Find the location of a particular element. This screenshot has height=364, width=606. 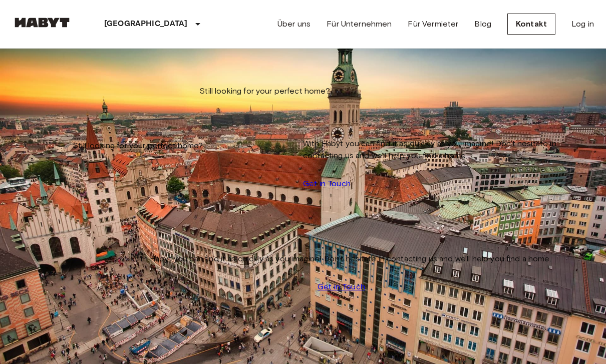

img: Habyt is located at coordinates (42, 22).